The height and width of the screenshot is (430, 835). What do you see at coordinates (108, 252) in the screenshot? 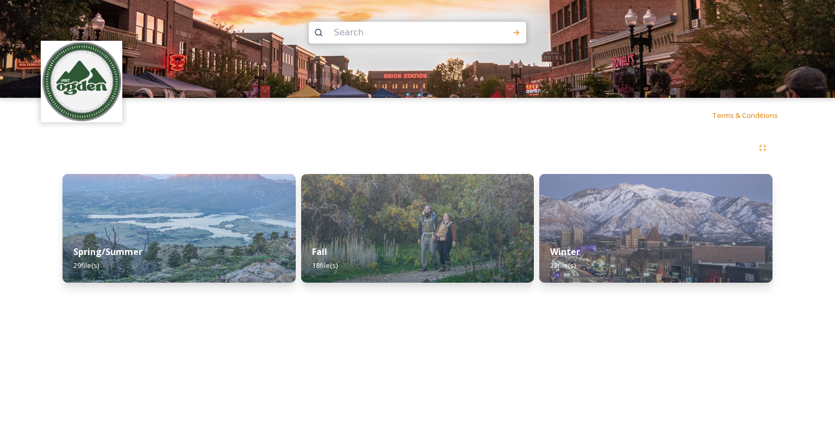
I see `strong: Spring/Summer` at bounding box center [108, 252].